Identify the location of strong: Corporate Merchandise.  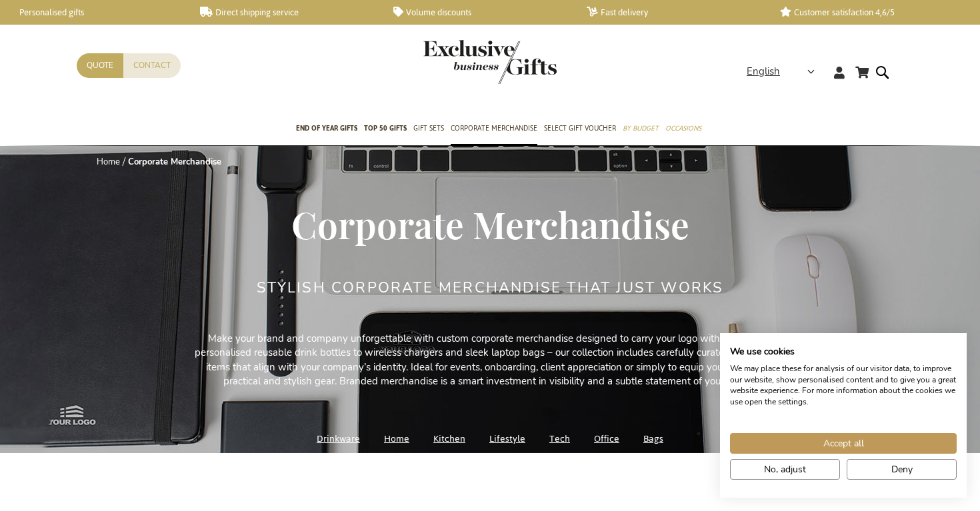
(174, 162).